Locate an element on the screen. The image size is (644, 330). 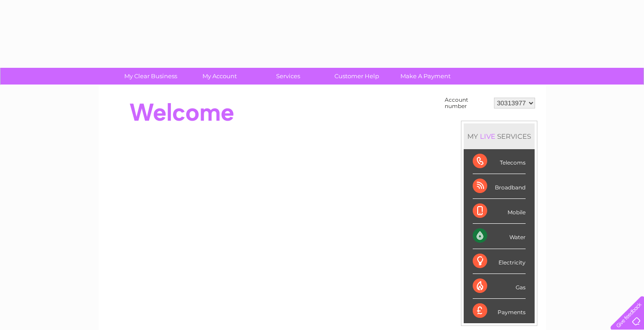
div: MY SERVICES is located at coordinates (499, 136).